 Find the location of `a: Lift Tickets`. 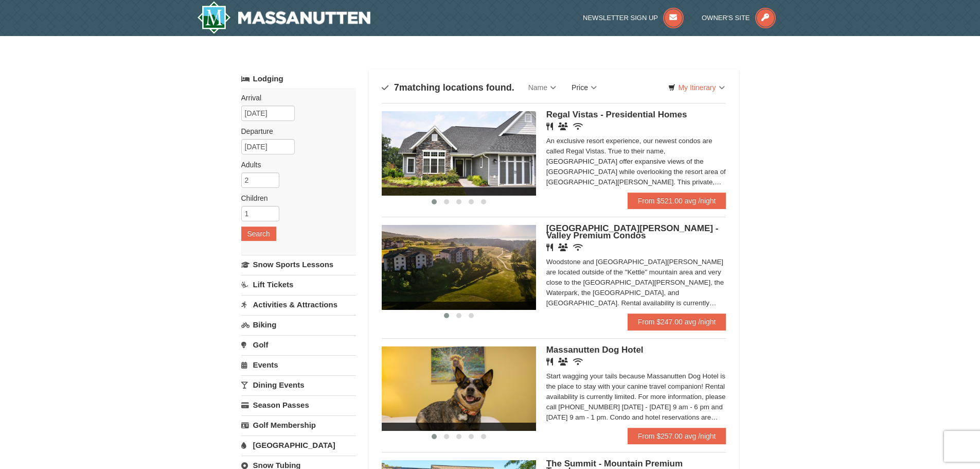

a: Lift Tickets is located at coordinates (299, 284).